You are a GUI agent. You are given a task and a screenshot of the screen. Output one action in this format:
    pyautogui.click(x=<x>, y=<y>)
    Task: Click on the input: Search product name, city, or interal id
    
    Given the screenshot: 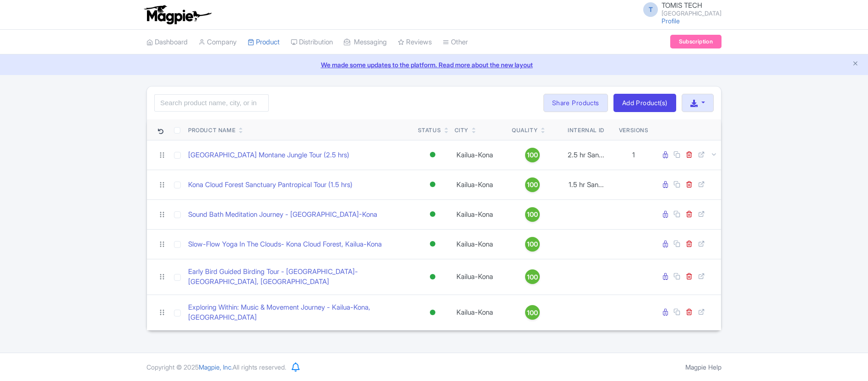 What is the action you would take?
    pyautogui.click(x=212, y=103)
    